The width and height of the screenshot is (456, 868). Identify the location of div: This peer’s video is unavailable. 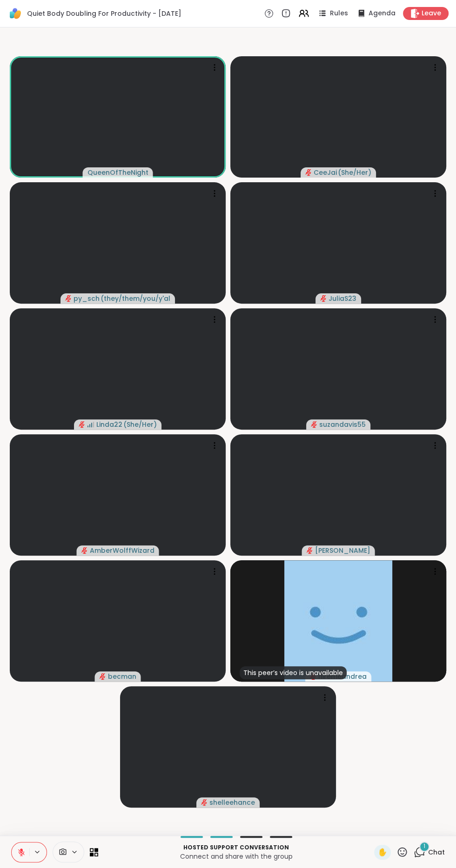
(293, 673).